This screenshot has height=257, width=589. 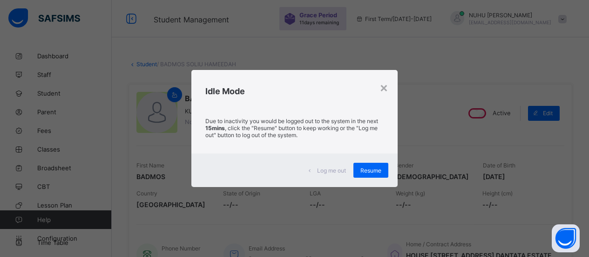 What do you see at coordinates (294, 91) in the screenshot?
I see `h2: Idle Mode` at bounding box center [294, 91].